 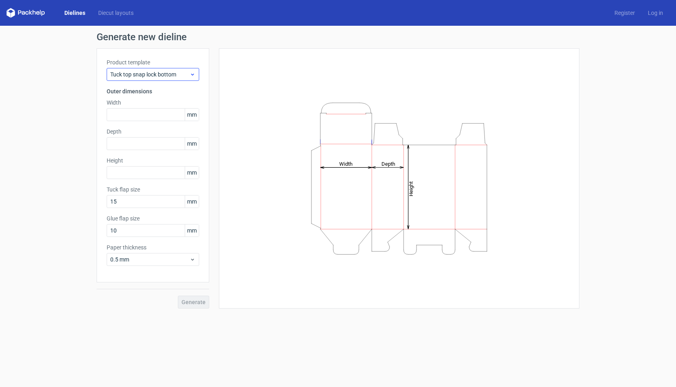 I want to click on a: Log in, so click(x=655, y=13).